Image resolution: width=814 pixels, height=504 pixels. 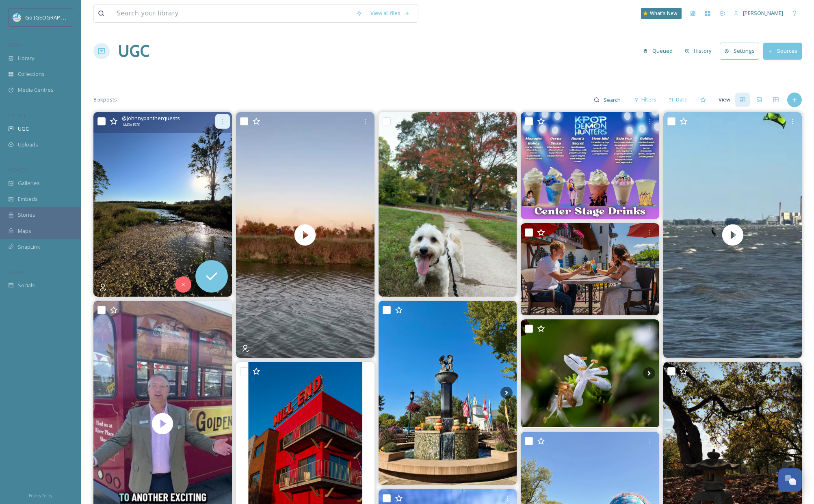 What do you see at coordinates (26, 215) in the screenshot?
I see `span: Stories` at bounding box center [26, 215].